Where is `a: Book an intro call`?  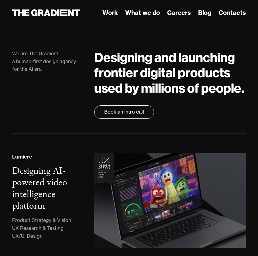 a: Book an intro call is located at coordinates (124, 112).